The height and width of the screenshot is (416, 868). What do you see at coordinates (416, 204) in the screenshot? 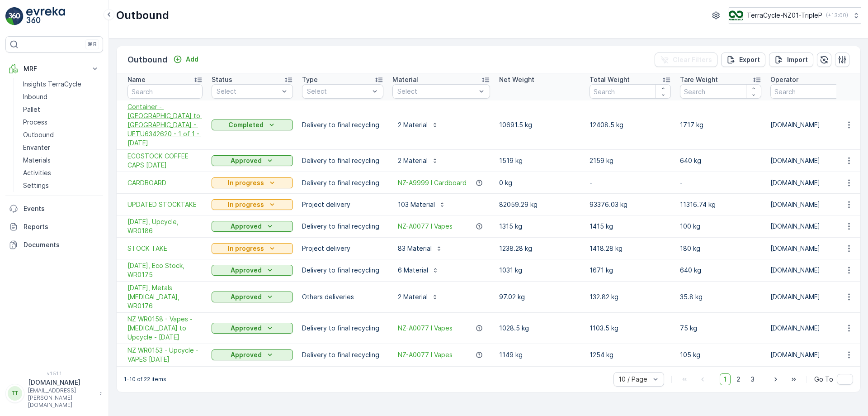
I see `p: 103 Material` at bounding box center [416, 204].